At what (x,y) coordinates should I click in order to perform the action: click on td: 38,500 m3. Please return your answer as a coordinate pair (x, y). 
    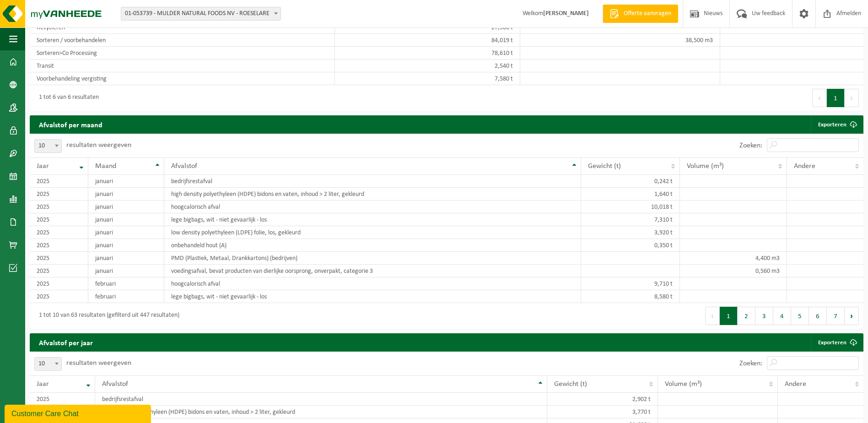
    Looking at the image, I should click on (620, 40).